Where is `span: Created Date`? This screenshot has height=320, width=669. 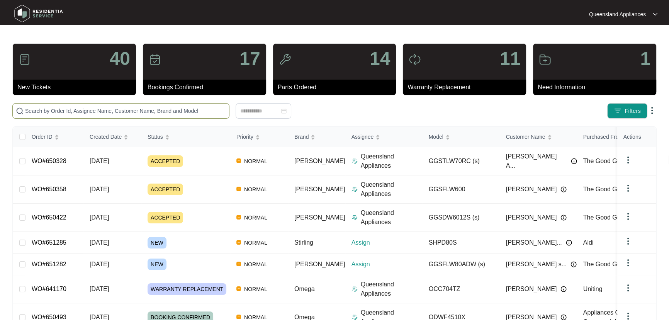 span: Created Date is located at coordinates (105, 137).